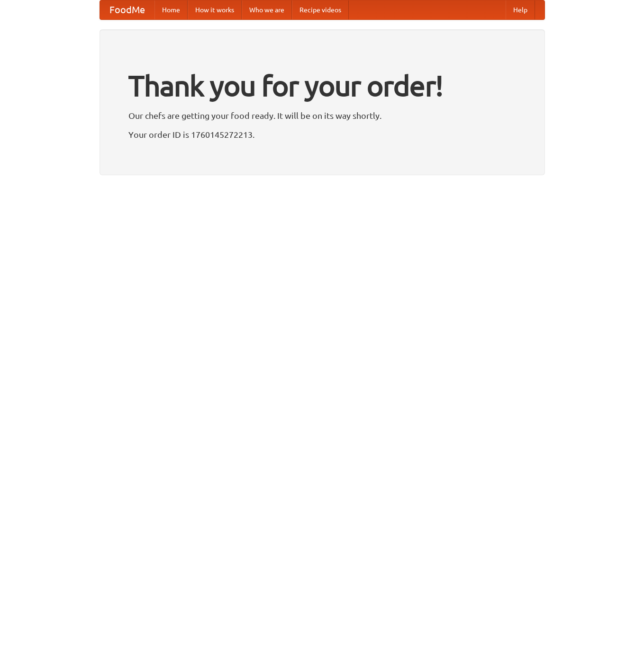  Describe the element at coordinates (214, 10) in the screenshot. I see `a: How it works` at that location.